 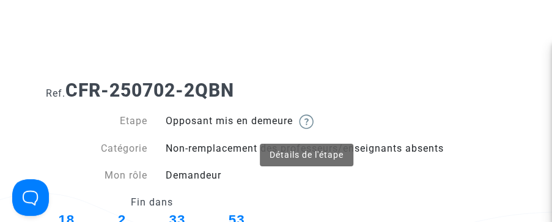 What do you see at coordinates (306, 122) in the screenshot?
I see `img: help.svg` at bounding box center [306, 122].